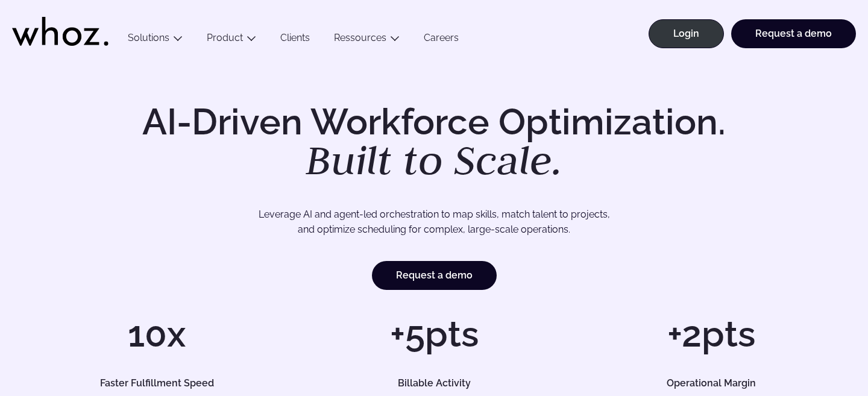 The height and width of the screenshot is (396, 868). I want to click on button: Product, so click(232, 40).